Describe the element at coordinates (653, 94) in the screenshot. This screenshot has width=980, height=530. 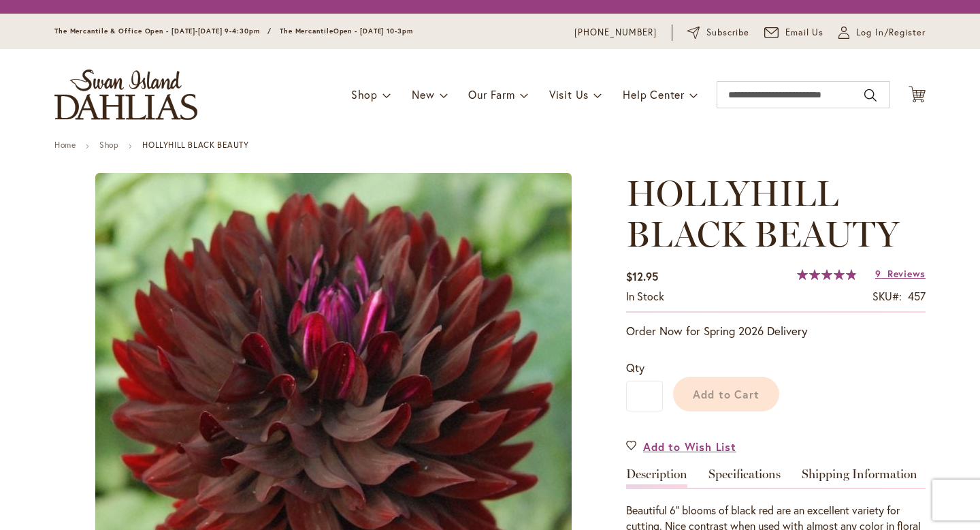
I see `span: Help Center` at that location.